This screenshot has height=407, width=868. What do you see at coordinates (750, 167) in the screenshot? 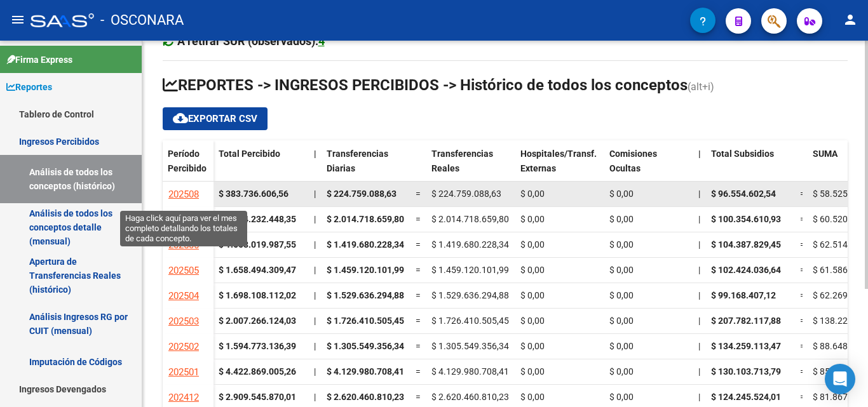
I see `datatable-header-cell: Total Subsidios` at bounding box center [750, 167].